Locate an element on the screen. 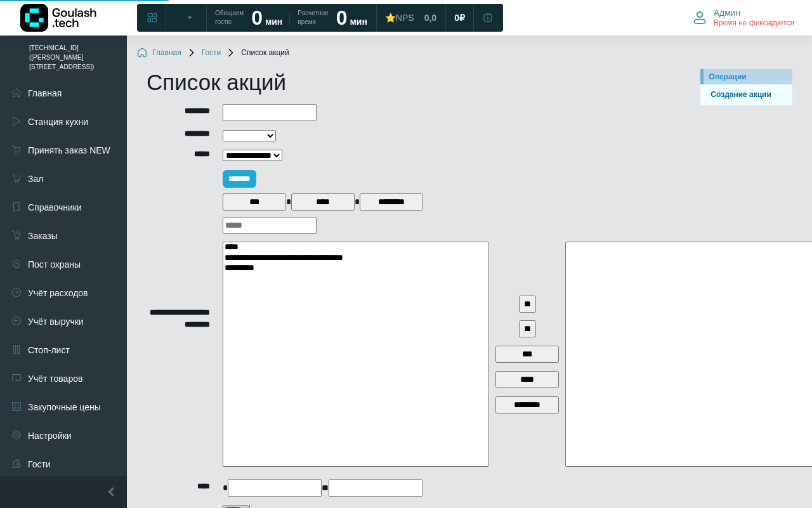  img: Логотип компании Goulash.tech is located at coordinates (58, 18).